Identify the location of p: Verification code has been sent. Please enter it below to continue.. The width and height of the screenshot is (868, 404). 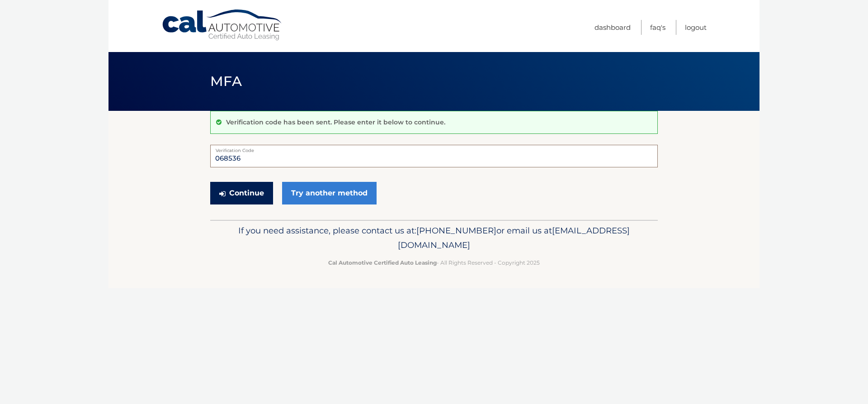
(336, 122).